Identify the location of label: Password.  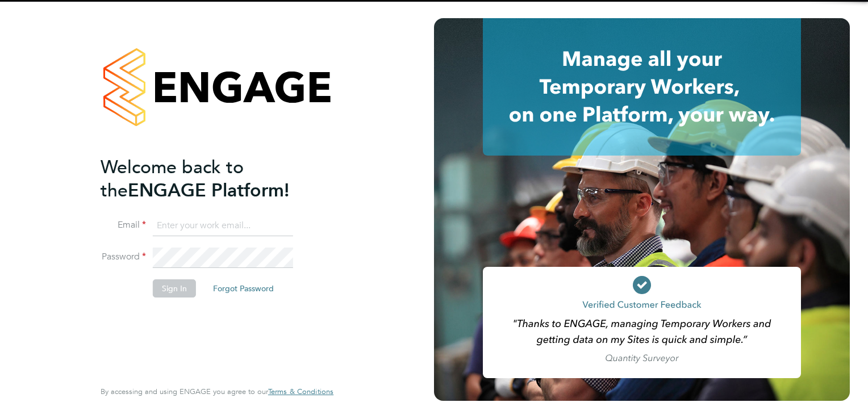
(123, 257).